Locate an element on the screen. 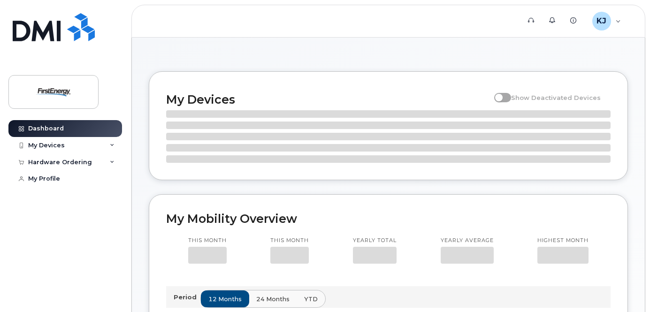  p: Highest month is located at coordinates (562, 241).